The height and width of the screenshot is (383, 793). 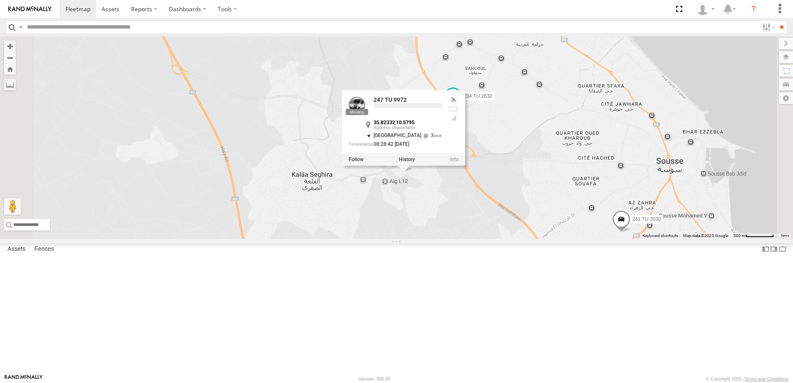 I want to click on div: Nejah Benkhalifa, so click(x=705, y=9).